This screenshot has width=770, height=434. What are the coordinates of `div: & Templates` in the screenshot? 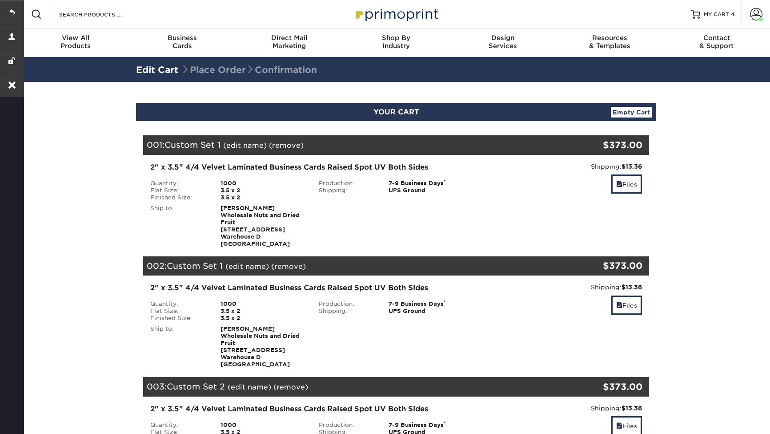 It's located at (610, 42).